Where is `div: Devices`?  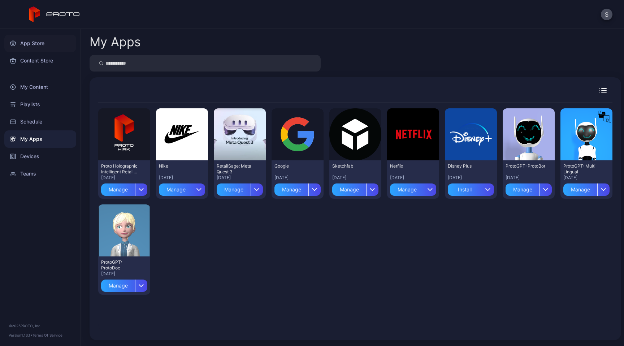
div: Devices is located at coordinates (40, 156).